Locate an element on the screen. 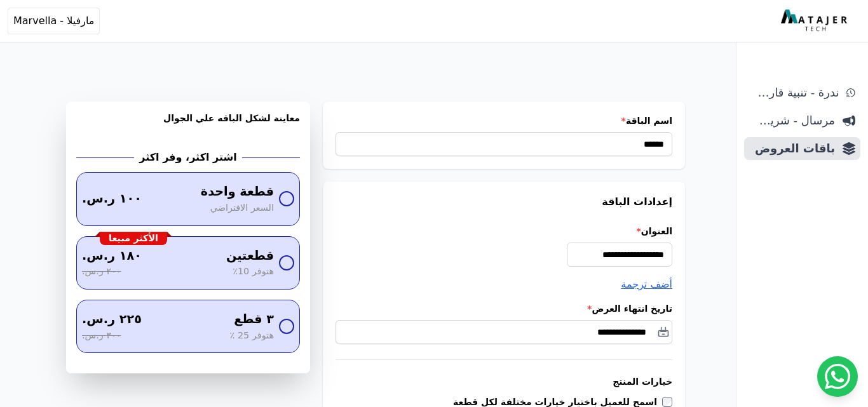 The height and width of the screenshot is (407, 868). span: هتوفر 25 ٪ is located at coordinates (252, 336).